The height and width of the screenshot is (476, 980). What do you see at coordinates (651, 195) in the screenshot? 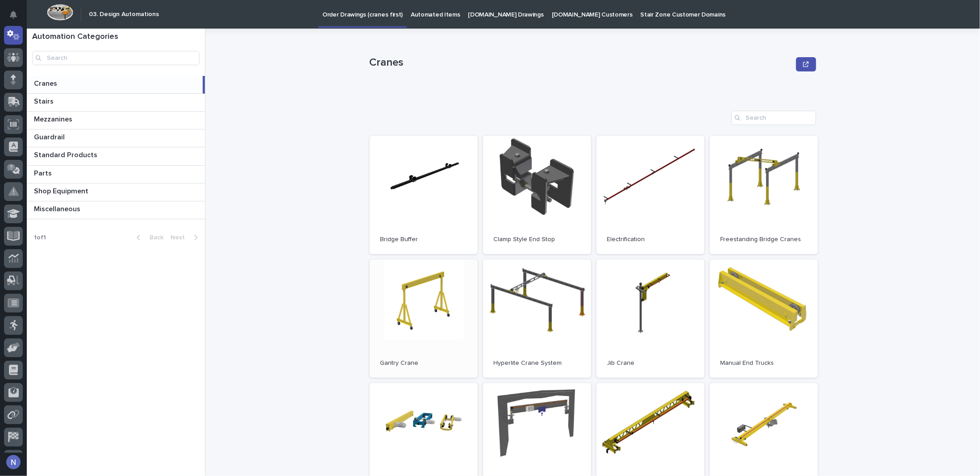
I see `a: Electrification` at bounding box center [651, 195].